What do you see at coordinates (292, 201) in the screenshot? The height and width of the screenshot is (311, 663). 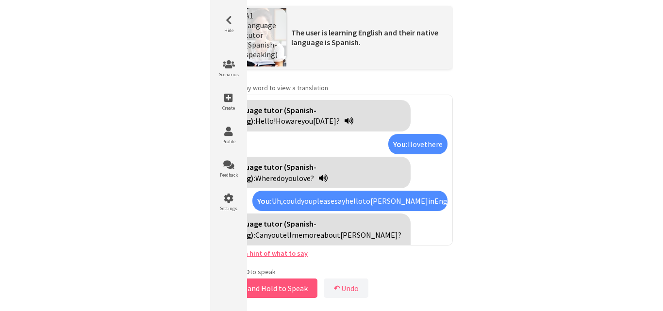 I see `span: could` at bounding box center [292, 201].